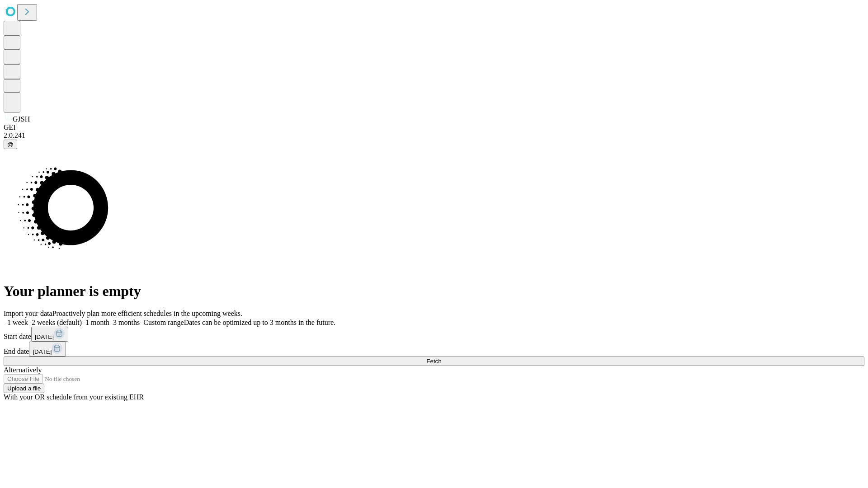 The image size is (868, 488). I want to click on span: Custom range, so click(163, 322).